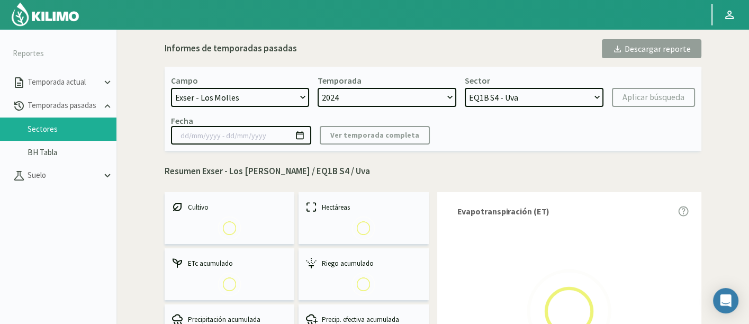  I want to click on div: Cultivo, so click(230, 207).